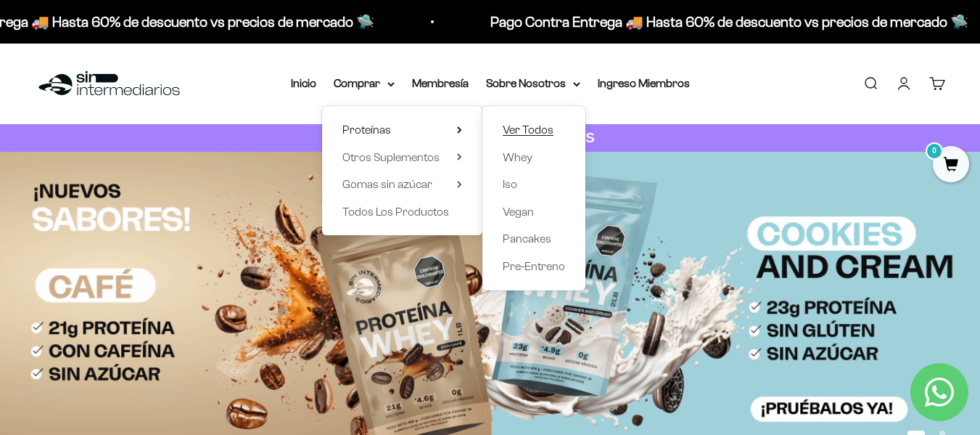 The image size is (980, 435). Describe the element at coordinates (534, 157) in the screenshot. I see `a: Whey` at that location.